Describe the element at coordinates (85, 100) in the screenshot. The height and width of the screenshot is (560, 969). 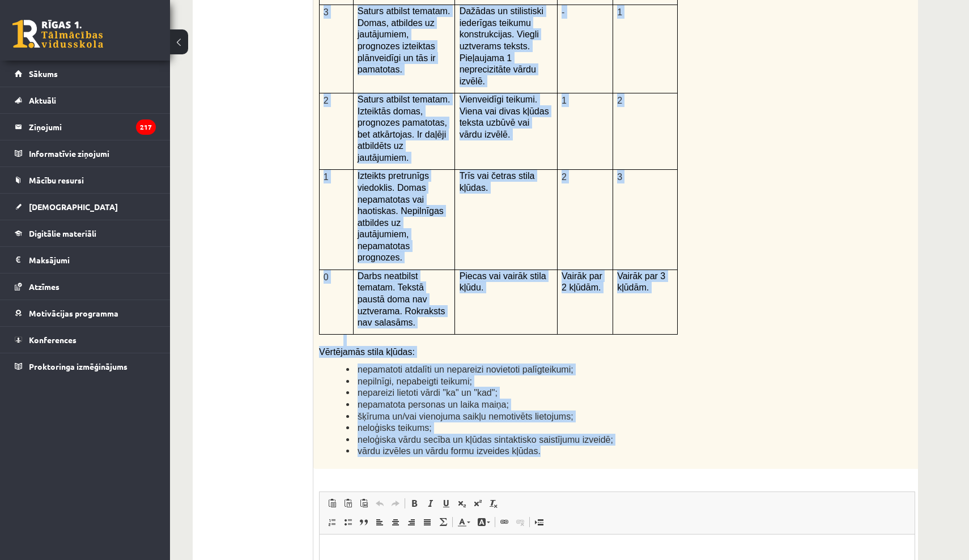
I see `a: Aktuāli` at that location.